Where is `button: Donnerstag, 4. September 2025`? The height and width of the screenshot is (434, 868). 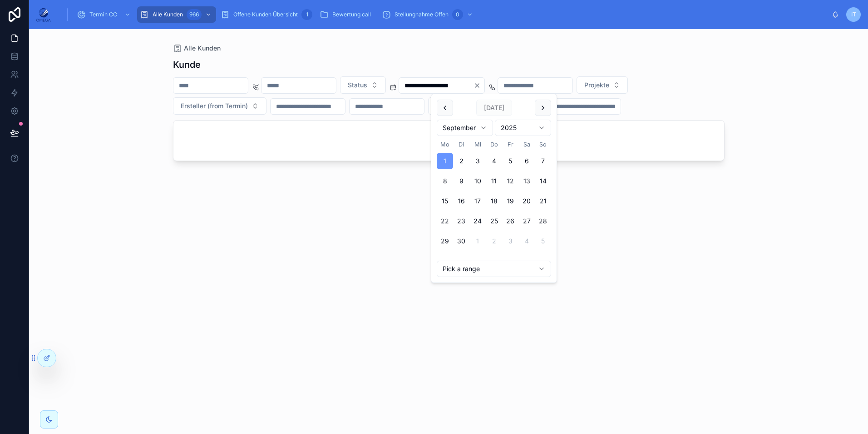
button: Donnerstag, 4. September 2025 is located at coordinates (494, 161).